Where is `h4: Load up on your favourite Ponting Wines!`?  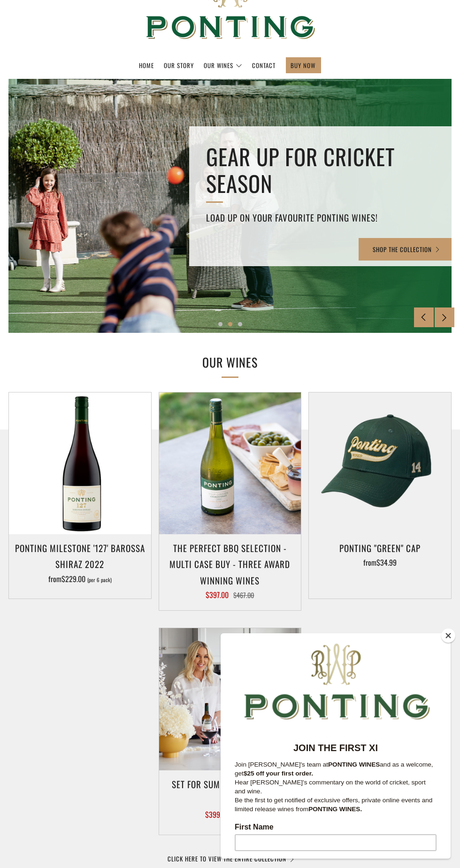 h4: Load up on your favourite Ponting Wines! is located at coordinates (321, 217).